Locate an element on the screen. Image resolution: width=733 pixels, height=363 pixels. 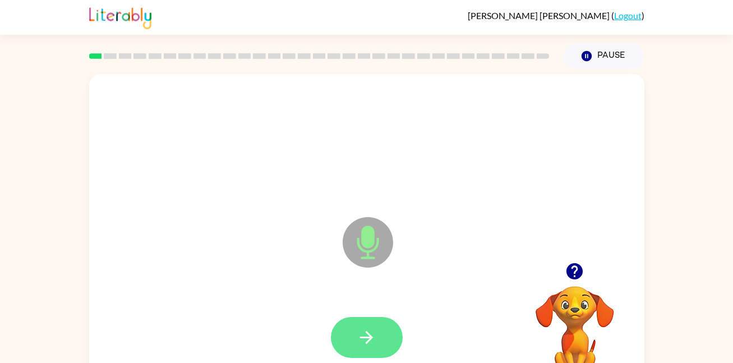
a: Logout is located at coordinates (627, 15).